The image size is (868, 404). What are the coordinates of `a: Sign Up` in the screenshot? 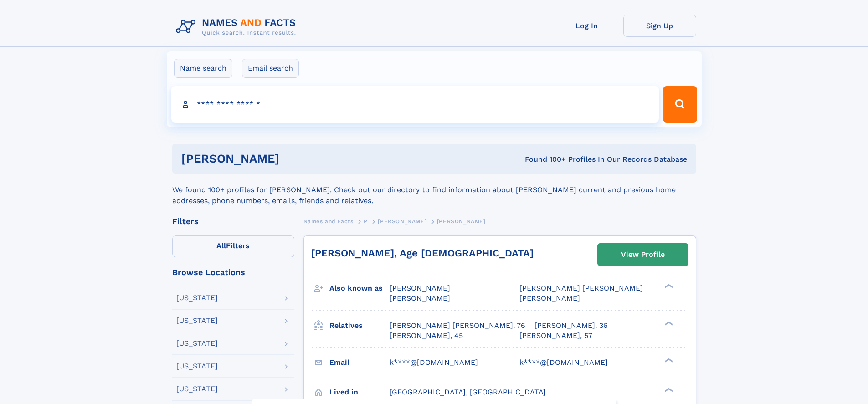 It's located at (660, 25).